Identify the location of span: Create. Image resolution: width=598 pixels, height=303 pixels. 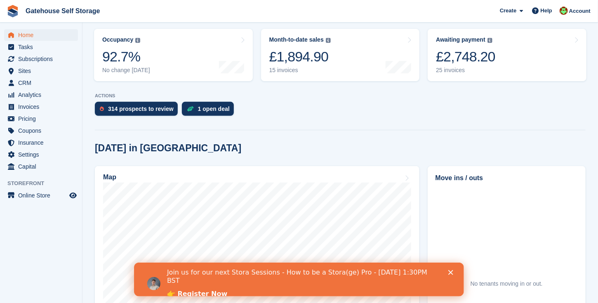
(508, 11).